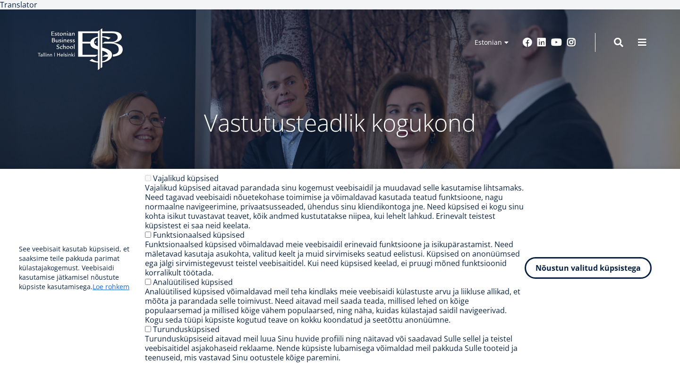  I want to click on a: Loe rohkem, so click(111, 287).